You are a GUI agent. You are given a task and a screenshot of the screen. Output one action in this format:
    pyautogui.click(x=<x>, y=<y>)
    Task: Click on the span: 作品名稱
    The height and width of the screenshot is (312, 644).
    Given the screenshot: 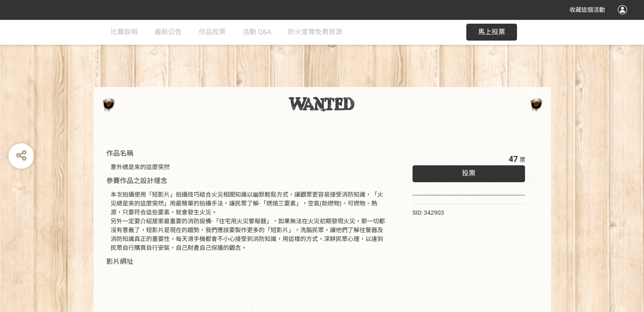 What is the action you would take?
    pyautogui.click(x=120, y=153)
    